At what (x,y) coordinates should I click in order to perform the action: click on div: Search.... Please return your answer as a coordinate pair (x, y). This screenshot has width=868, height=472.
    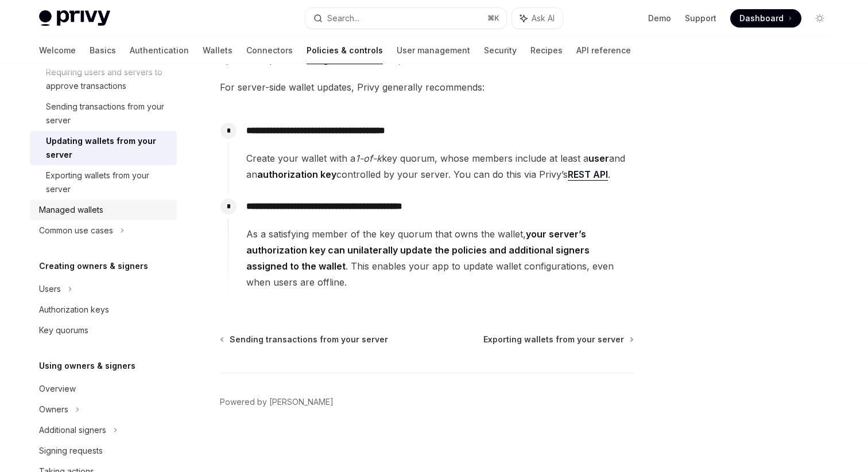
    Looking at the image, I should click on (343, 18).